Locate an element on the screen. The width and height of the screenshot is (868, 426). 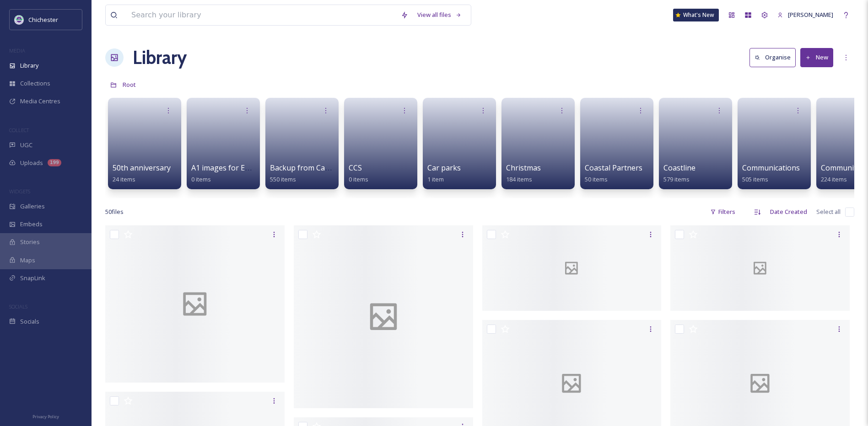
a: What's New is located at coordinates (696, 15).